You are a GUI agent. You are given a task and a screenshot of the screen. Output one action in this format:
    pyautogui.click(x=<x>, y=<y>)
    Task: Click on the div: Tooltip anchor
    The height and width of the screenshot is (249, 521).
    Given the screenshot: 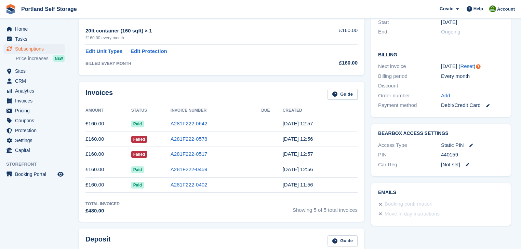 What is the action you would take?
    pyautogui.click(x=478, y=67)
    